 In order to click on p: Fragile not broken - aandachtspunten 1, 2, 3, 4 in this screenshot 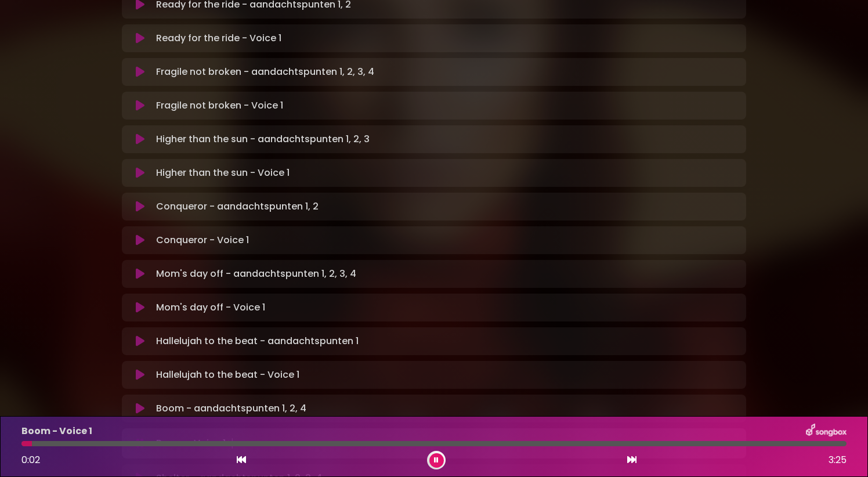, I will do `click(265, 72)`.